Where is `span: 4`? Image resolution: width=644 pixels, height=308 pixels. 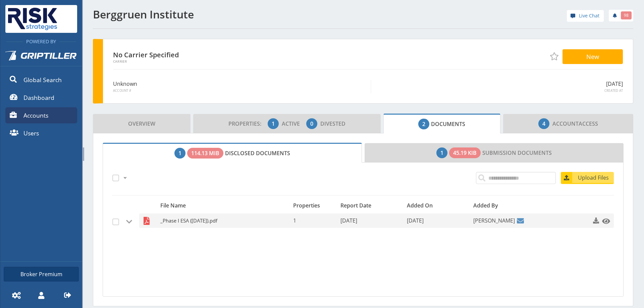 span: 4 is located at coordinates (544, 124).